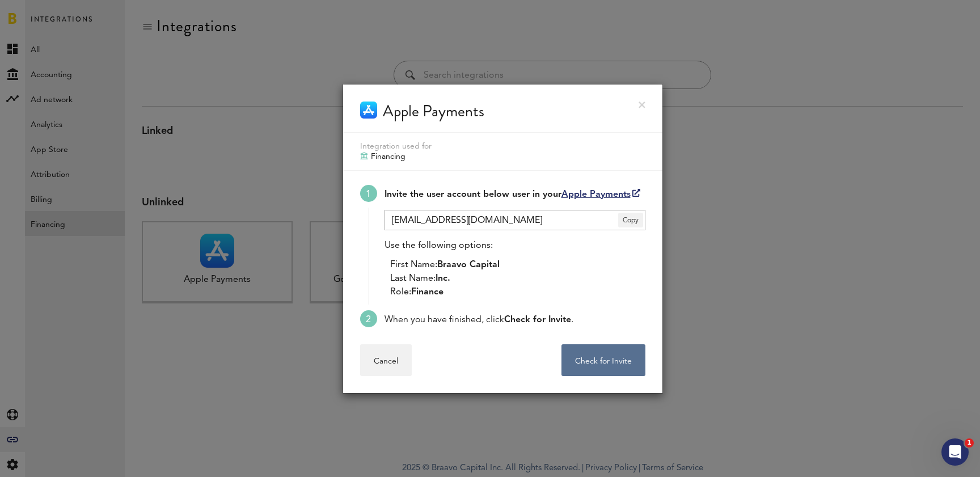  Describe the element at coordinates (603, 361) in the screenshot. I see `button: Check for Invite` at that location.